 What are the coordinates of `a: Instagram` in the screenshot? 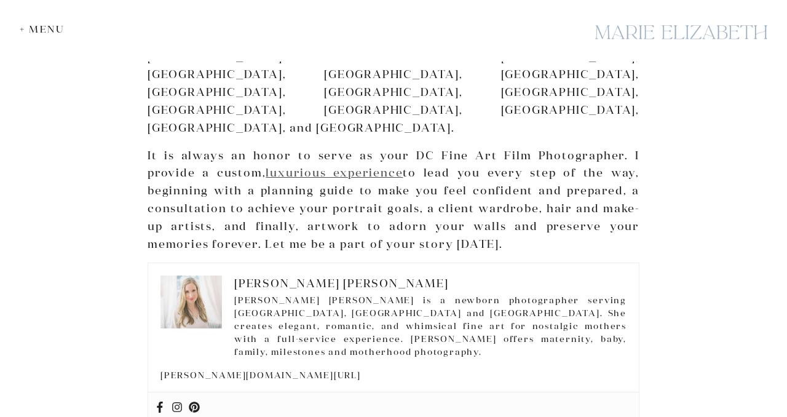 It's located at (177, 408).